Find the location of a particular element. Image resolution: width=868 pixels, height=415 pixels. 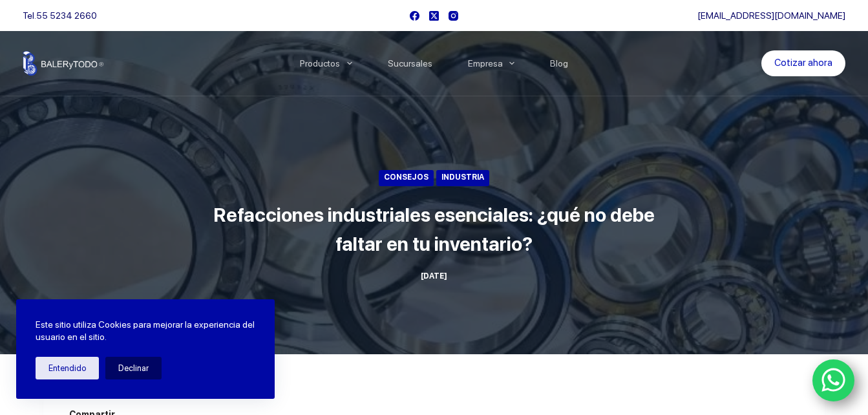

span: Tel. is located at coordinates (59, 16).